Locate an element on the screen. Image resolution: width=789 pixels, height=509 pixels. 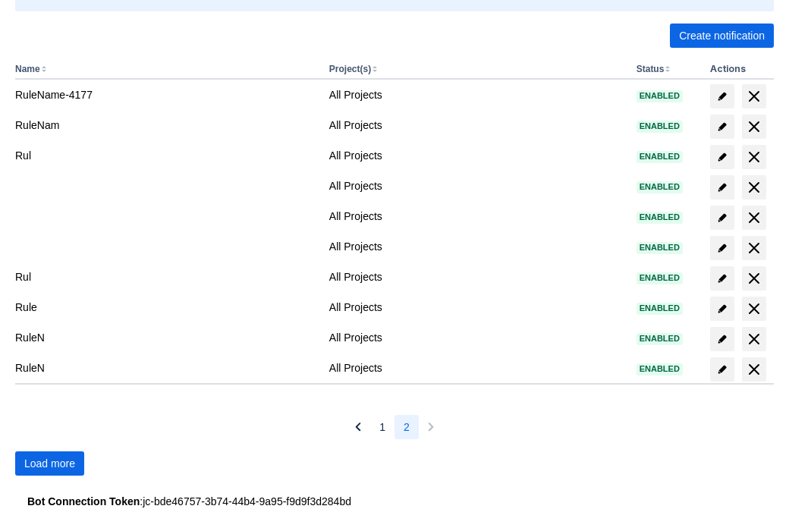
button: Name is located at coordinates (27, 69).